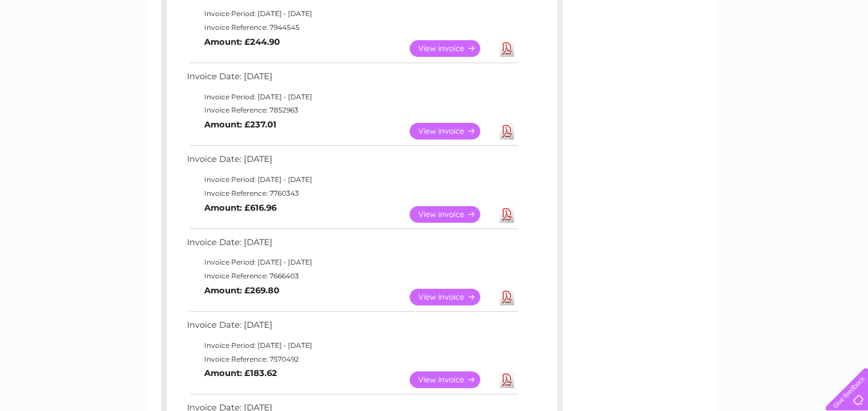 The image size is (868, 411). Describe the element at coordinates (806, 53) in the screenshot. I see `a: Contact` at that location.